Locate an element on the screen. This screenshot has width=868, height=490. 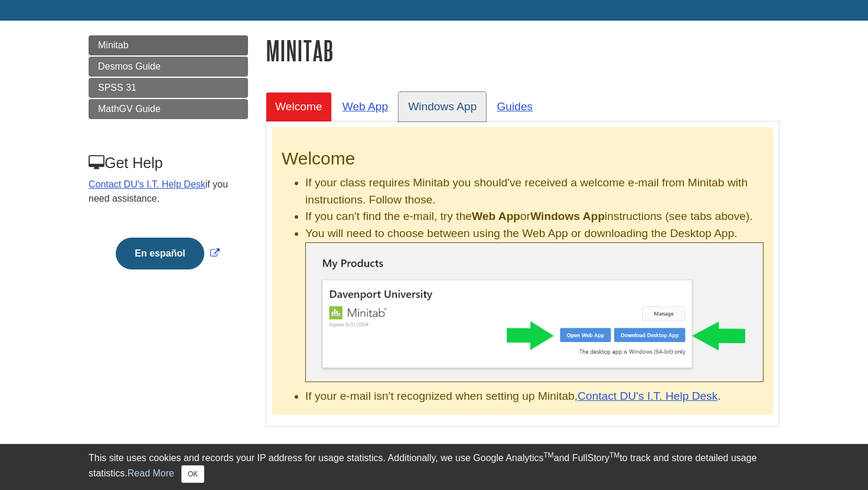
span: Minitab is located at coordinates (113, 45).